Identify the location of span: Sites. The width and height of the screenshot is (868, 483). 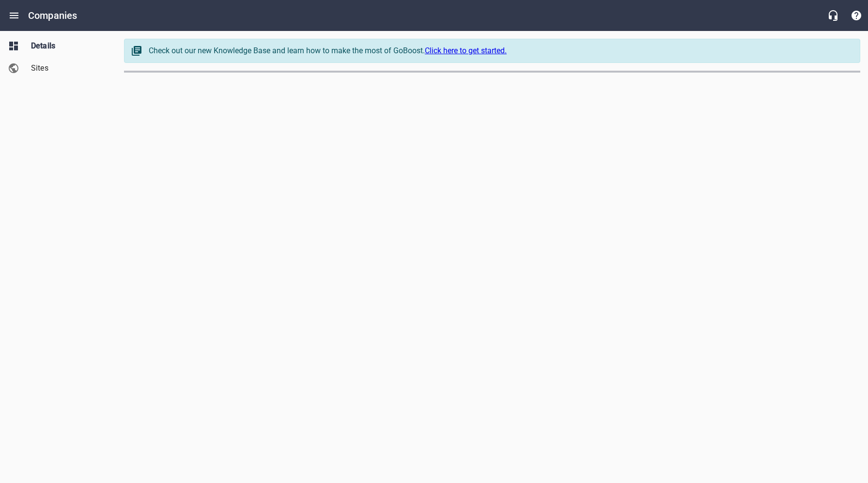
(68, 68).